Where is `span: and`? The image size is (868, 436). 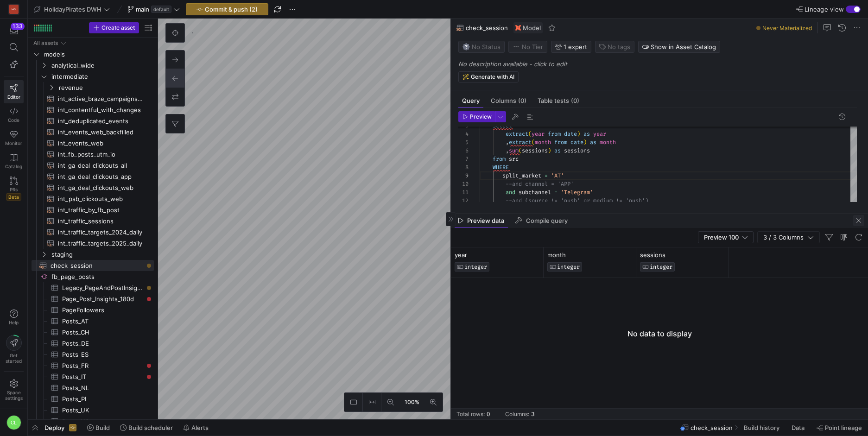 span: and is located at coordinates (510, 193).